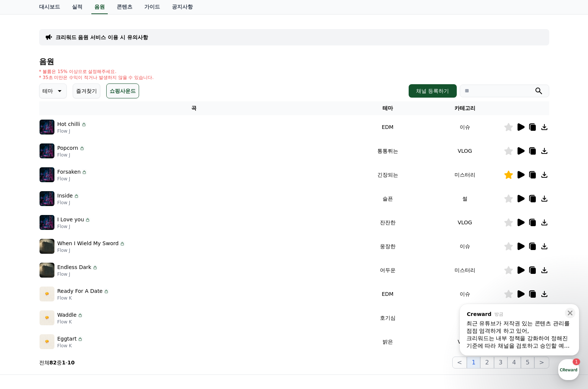 Image resolution: width=588 pixels, height=389 pixels. I want to click on td: 잔잔한, so click(387, 222).